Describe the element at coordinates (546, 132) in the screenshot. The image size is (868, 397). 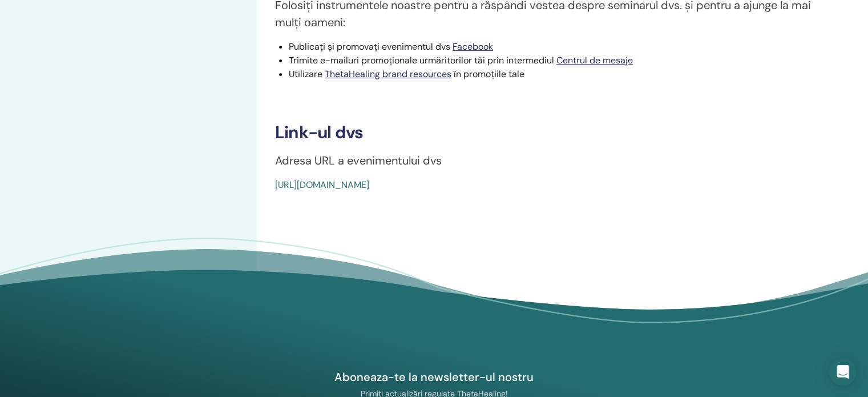
I see `h3: Link-ul dvs` at that location.